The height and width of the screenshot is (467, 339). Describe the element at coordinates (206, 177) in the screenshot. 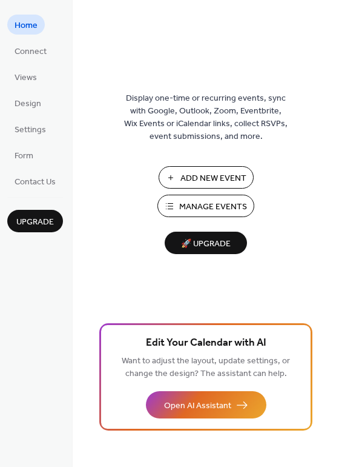

I see `button: Add New Event` at that location.